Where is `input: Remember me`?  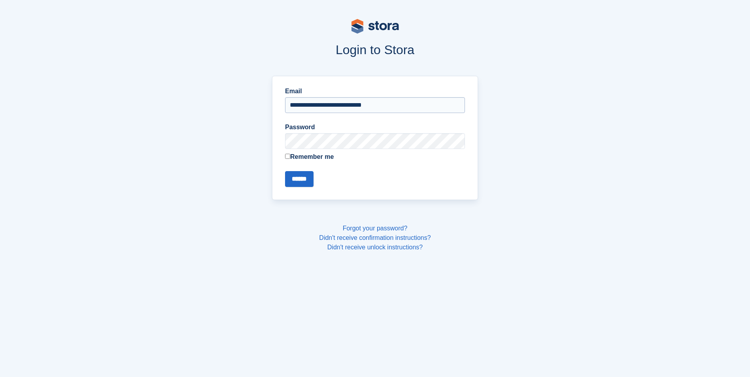
input: Remember me is located at coordinates (287, 156).